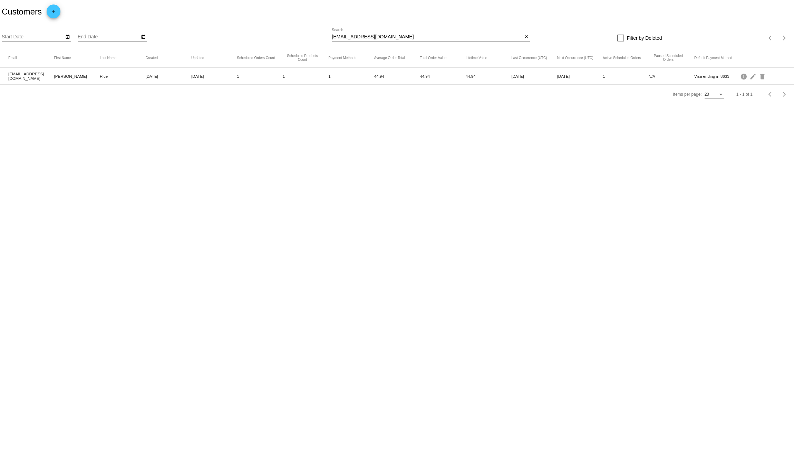 This screenshot has width=794, height=451. I want to click on button: Change sorting for LastName, so click(108, 58).